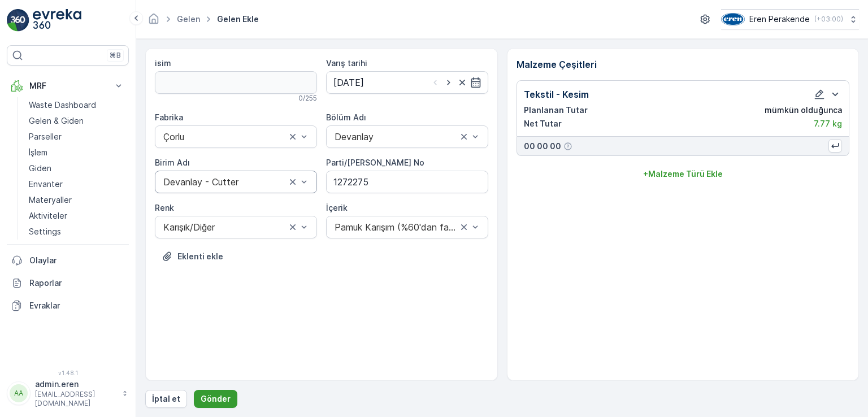 This screenshot has height=417, width=868. What do you see at coordinates (76, 216) in the screenshot?
I see `a: Aktiviteler` at bounding box center [76, 216].